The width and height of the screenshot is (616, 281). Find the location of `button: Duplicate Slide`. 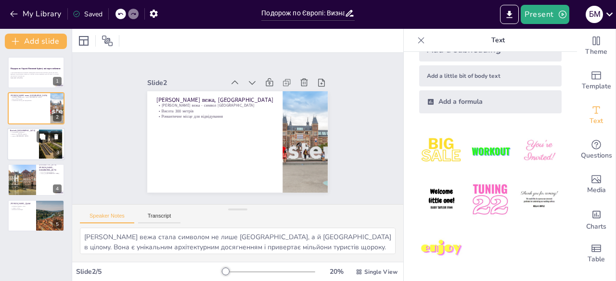

button: Duplicate Slide is located at coordinates (42, 137).